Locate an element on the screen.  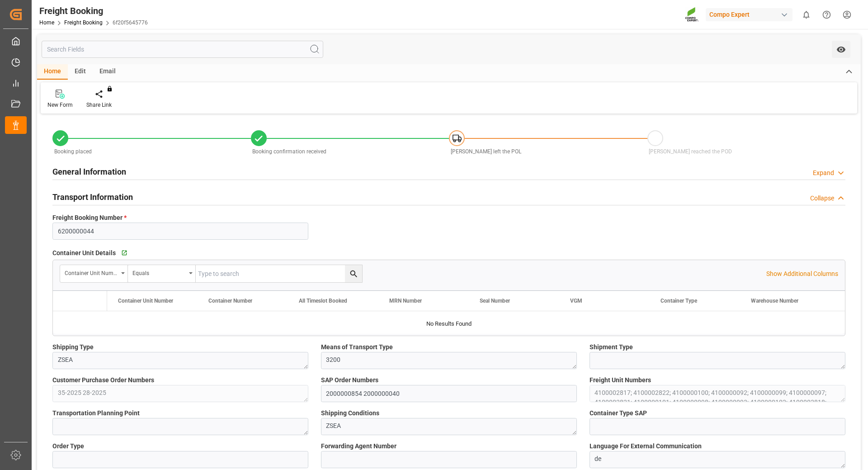
span: Seal Number is located at coordinates (495, 301).